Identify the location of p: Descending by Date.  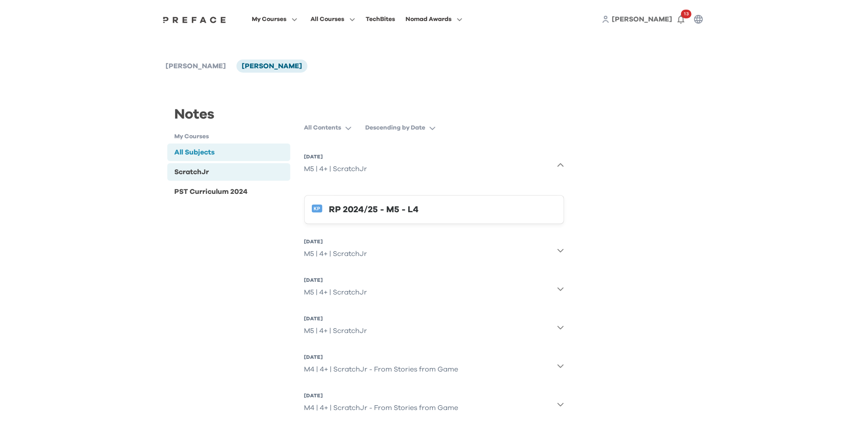
(395, 128).